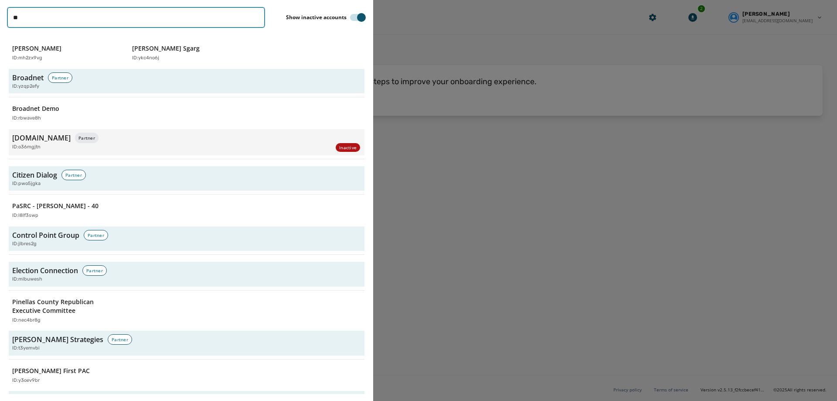  Describe the element at coordinates (187, 274) in the screenshot. I see `button: Election ConnectionPartnerID:mlbuwesh` at that location.